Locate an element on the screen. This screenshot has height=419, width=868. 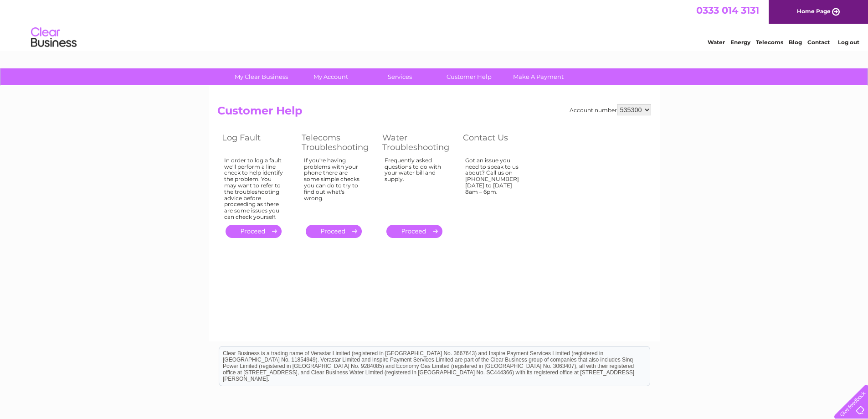
div: Frequently asked questions to do with your water bill and supply. is located at coordinates (415, 187).